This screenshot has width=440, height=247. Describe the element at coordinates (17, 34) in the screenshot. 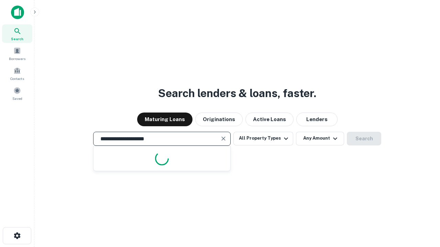

I see `div: Search` at that location.